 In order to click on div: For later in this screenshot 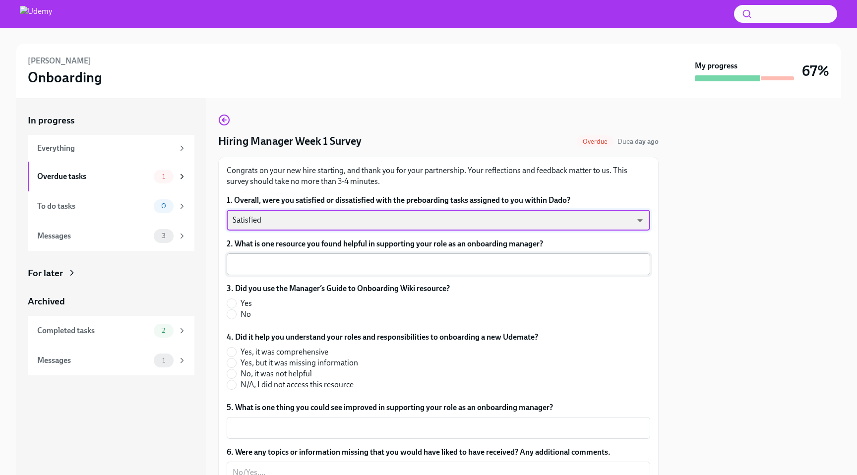, I will do `click(45, 273)`.